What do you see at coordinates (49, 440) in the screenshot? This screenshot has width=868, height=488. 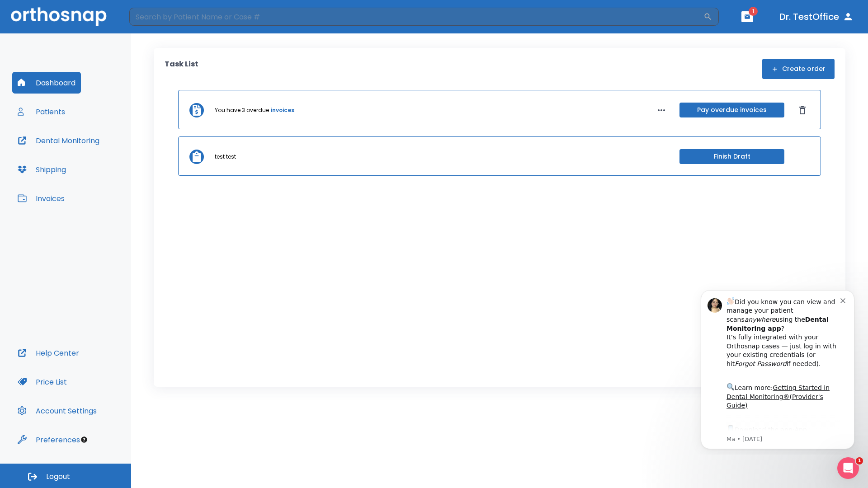 I see `button: Preferences` at bounding box center [49, 440].